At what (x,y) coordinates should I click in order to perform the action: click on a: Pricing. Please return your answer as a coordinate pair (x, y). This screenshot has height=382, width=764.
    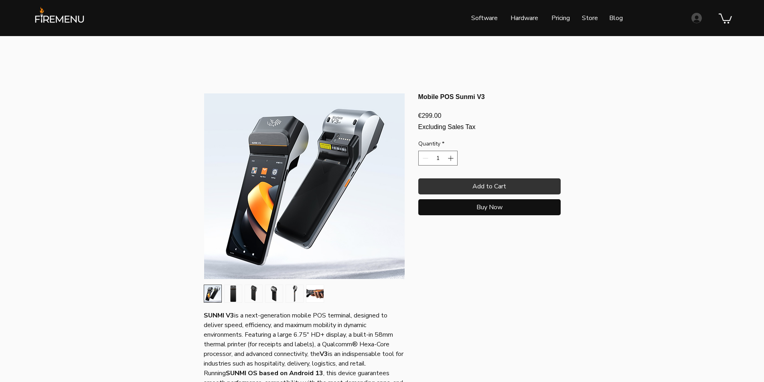
    Looking at the image, I should click on (560, 18).